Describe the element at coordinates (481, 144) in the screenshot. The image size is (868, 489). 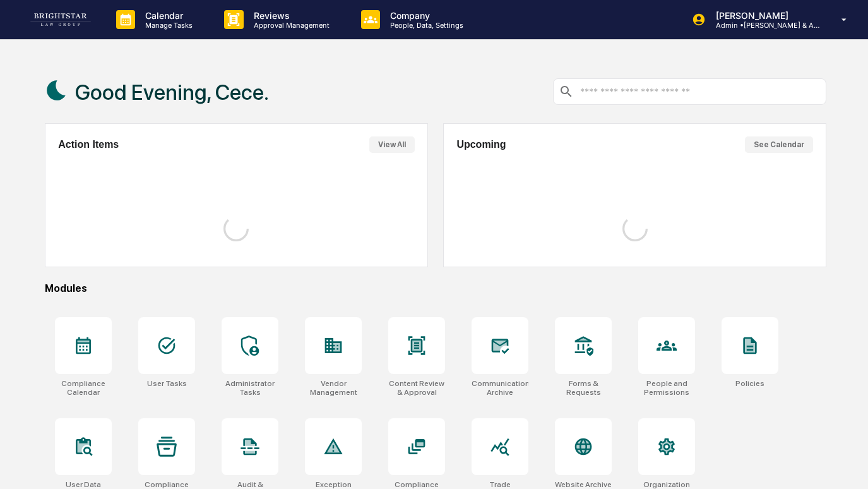
I see `h2: Upcoming` at that location.